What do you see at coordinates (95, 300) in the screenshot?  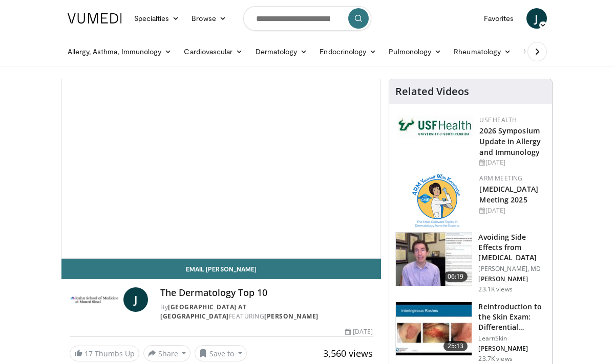 I see `img: Icahn School of Medicine at Mount Sinai` at bounding box center [95, 300].